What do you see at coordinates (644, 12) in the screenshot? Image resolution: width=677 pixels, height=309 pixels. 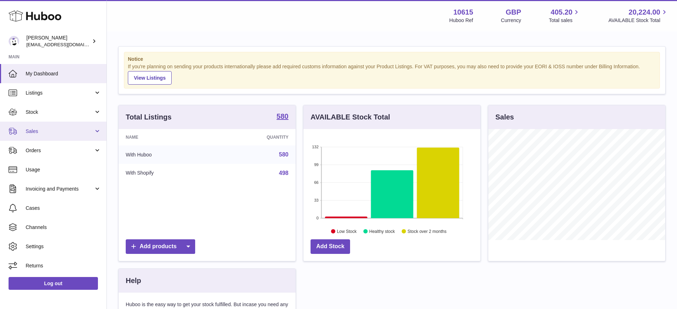 I see `span: 20,224.00` at bounding box center [644, 12].